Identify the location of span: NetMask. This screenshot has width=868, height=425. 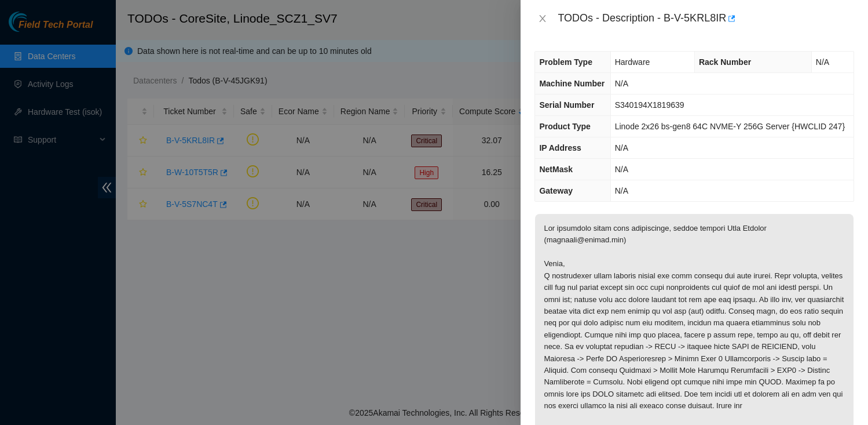
(556, 169).